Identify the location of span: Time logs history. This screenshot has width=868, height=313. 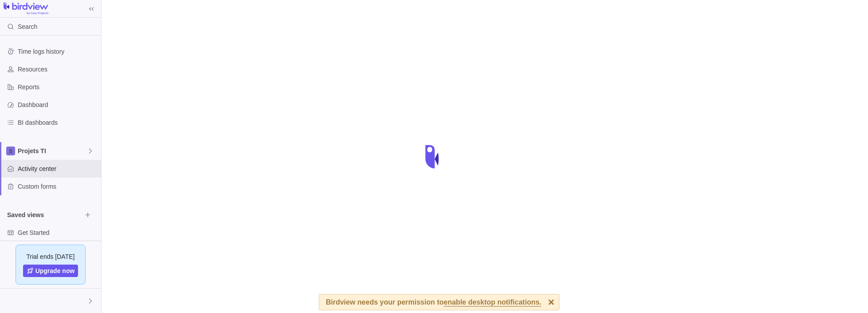
(58, 51).